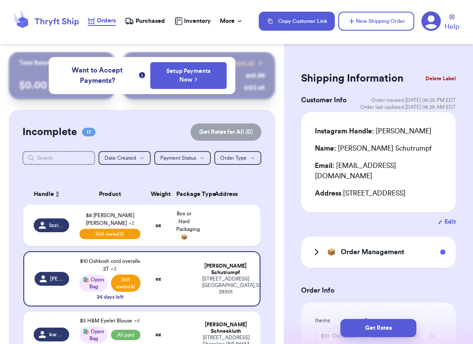 This screenshot has width=473, height=344. I want to click on span: Date Created, so click(120, 158).